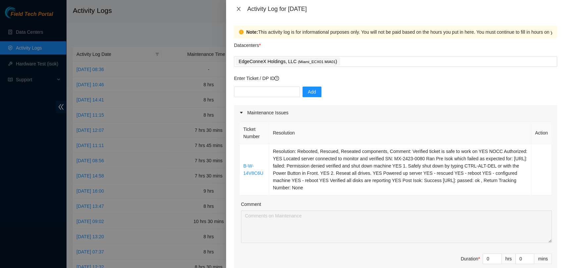  What do you see at coordinates (317, 62) in the screenshot?
I see `span: ( Miami_ECX01 MIA01` at bounding box center [317, 62].